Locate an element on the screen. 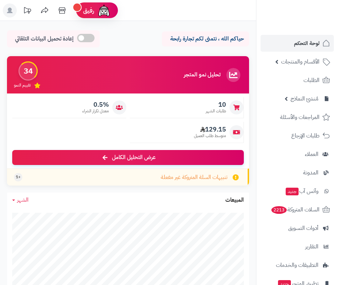  h3: تحليل نمو المتجر is located at coordinates (202, 75).